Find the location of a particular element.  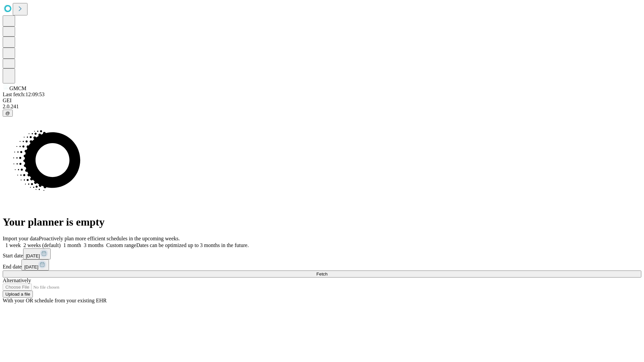

span: 1 month is located at coordinates (72, 245).